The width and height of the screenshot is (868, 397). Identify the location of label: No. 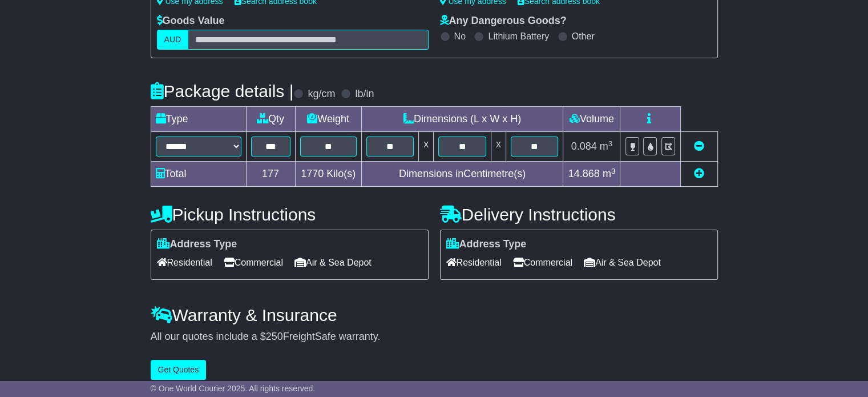
(460, 36).